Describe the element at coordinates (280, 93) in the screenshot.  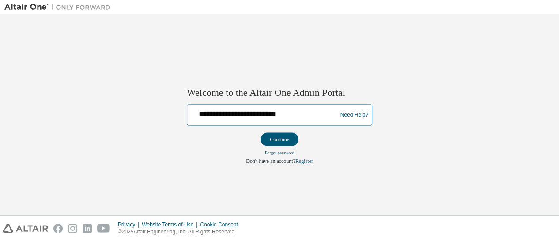
I see `h2: Welcome to the Altair One Admin Portal` at that location.